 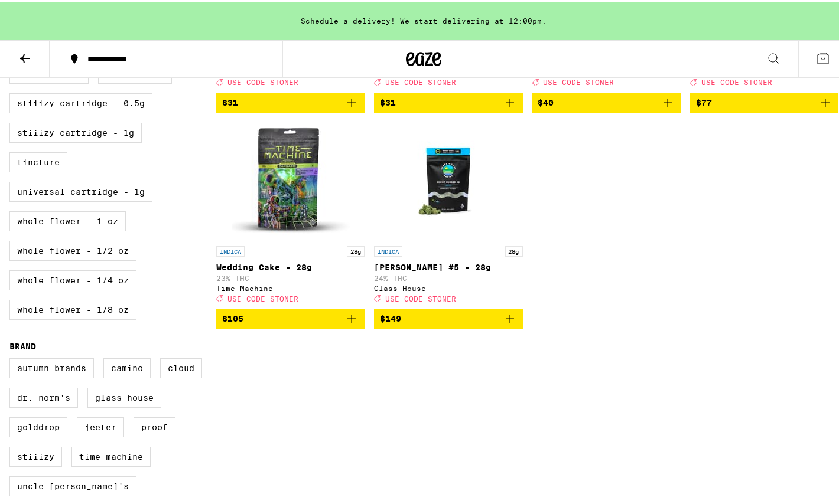 I want to click on span: $105, so click(x=233, y=316).